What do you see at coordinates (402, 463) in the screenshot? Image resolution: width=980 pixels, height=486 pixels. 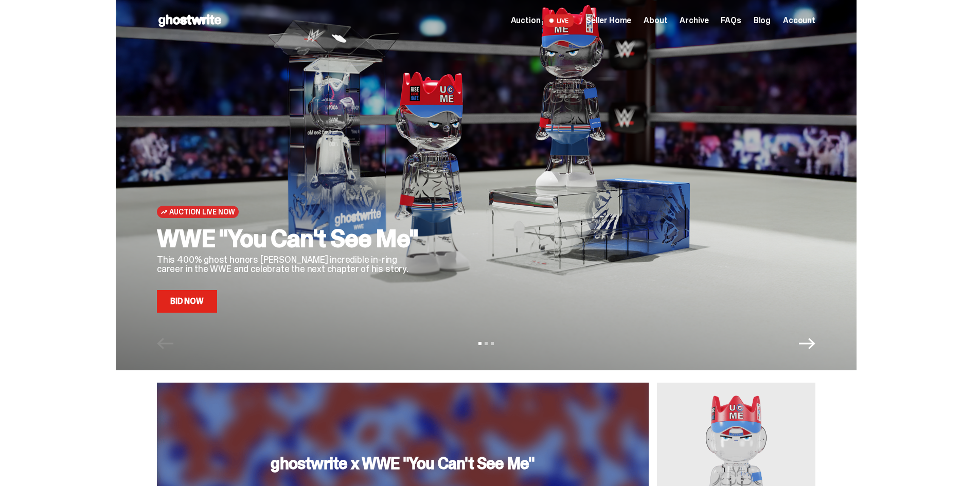 I see `h3: ghostwrite x WWE "You Can't See Me"` at bounding box center [402, 463].